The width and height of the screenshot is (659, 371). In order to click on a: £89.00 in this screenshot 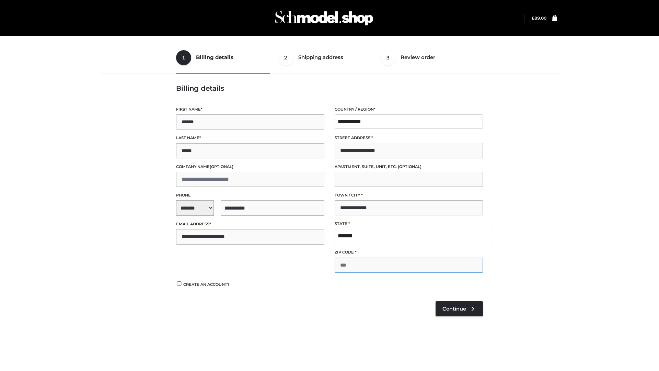, I will do `click(539, 18)`.